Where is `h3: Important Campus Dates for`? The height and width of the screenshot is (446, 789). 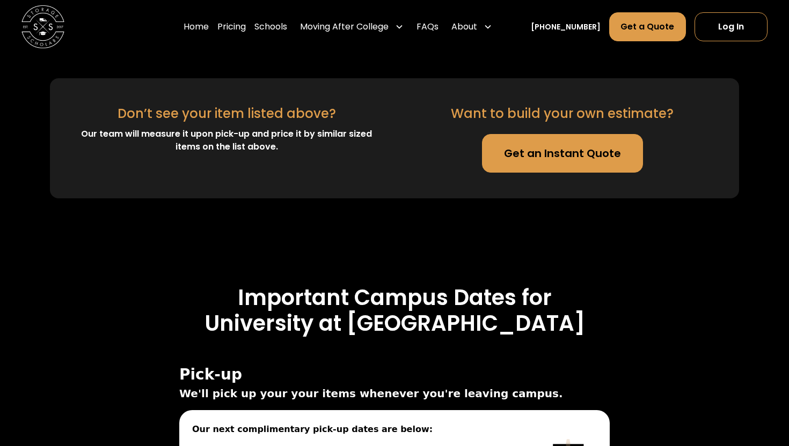
h3: Important Campus Dates for is located at coordinates (394, 298).